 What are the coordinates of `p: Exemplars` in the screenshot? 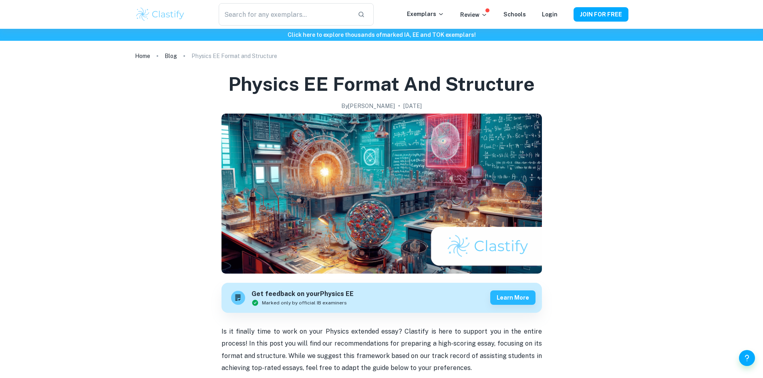 It's located at (425, 14).